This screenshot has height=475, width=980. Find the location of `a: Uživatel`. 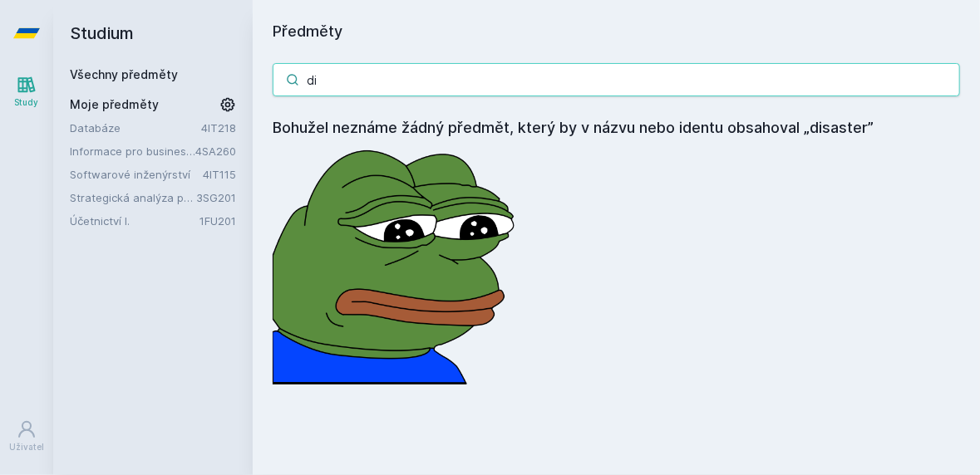

a: Uživatel is located at coordinates (27, 436).